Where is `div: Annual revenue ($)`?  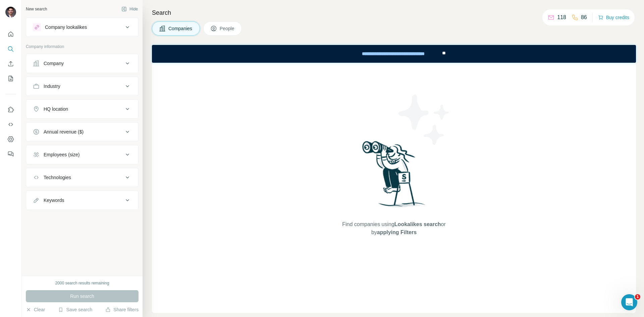 div: Annual revenue ($) is located at coordinates (63, 132).